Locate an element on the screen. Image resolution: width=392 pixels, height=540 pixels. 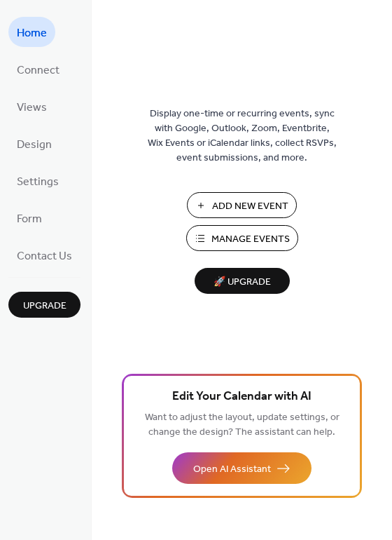
a: Design is located at coordinates (35, 143).